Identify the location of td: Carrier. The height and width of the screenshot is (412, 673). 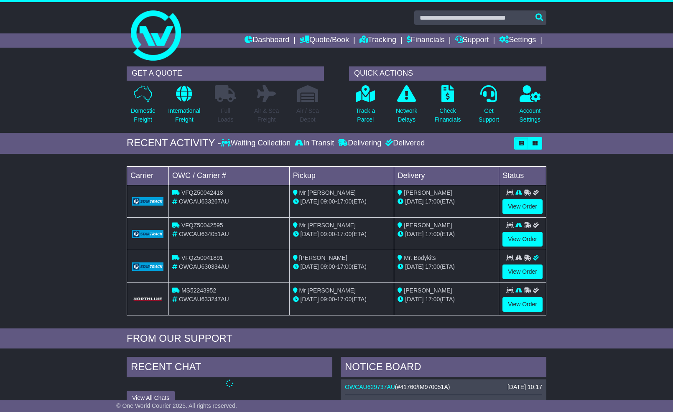
(148, 175).